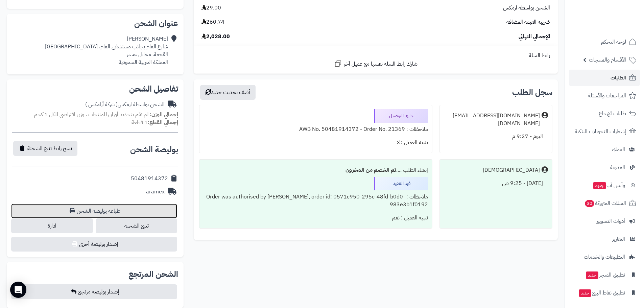 This screenshot has width=644, height=308. Describe the element at coordinates (95, 23) in the screenshot. I see `h2: عنوان الشحن` at that location.